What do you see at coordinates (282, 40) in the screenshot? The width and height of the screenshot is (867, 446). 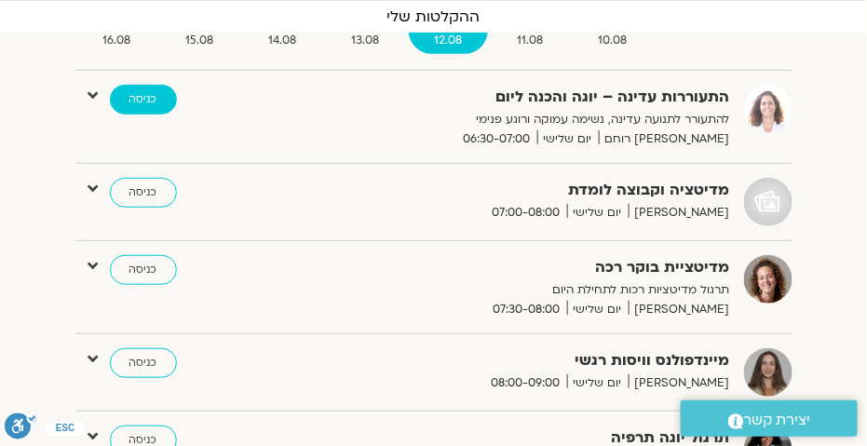 I see `span: 14.08` at bounding box center [282, 40].